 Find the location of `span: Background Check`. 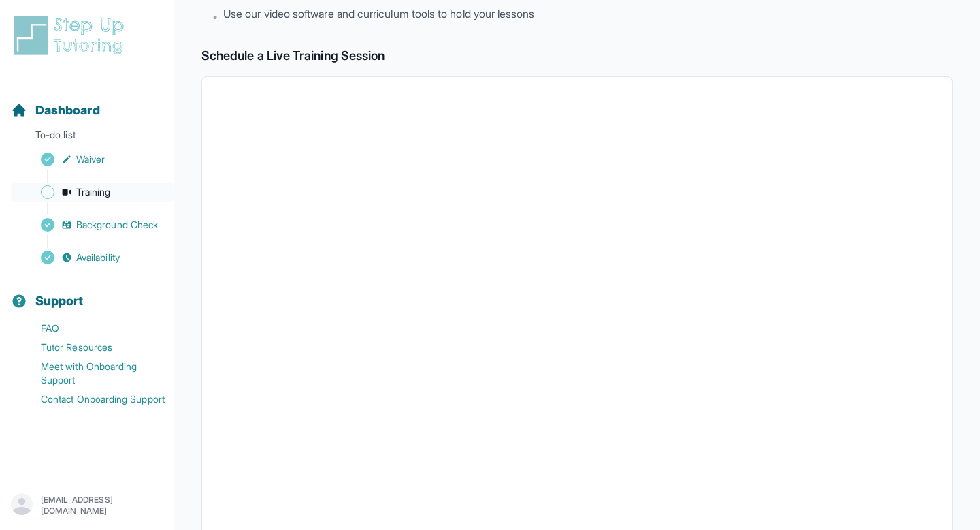

span: Background Check is located at coordinates (117, 225).